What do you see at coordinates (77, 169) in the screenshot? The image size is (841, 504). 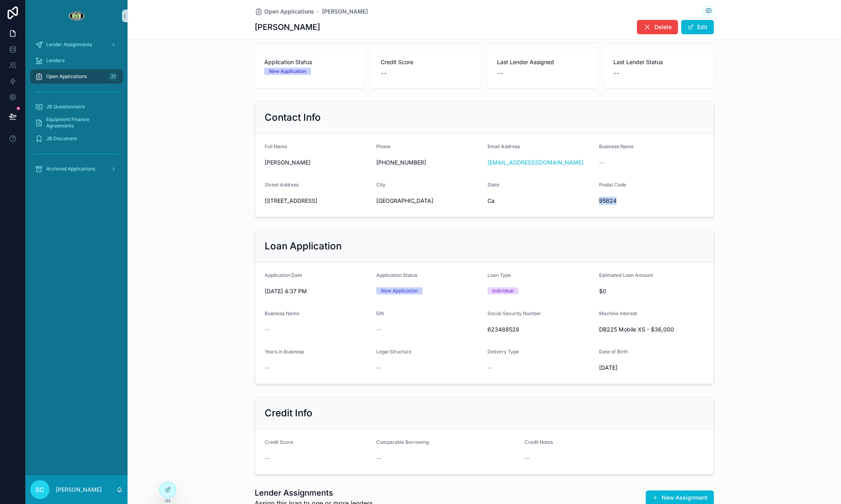 I see `a: Archived Applications` at bounding box center [77, 169].